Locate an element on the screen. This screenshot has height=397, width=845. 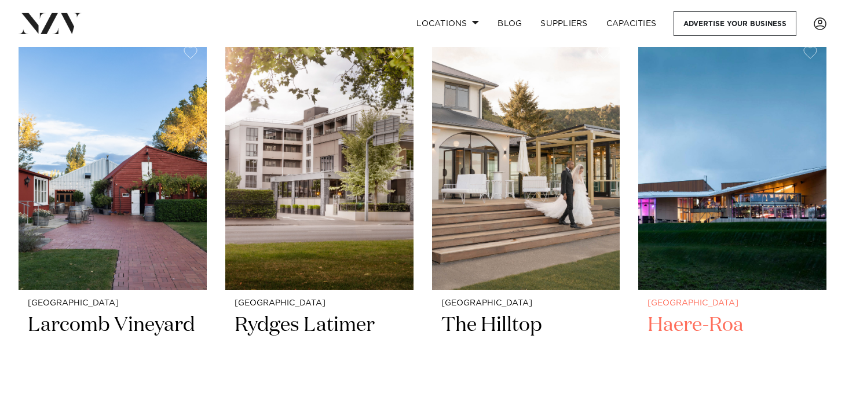
h2: Rydges Latimer is located at coordinates (319, 351).